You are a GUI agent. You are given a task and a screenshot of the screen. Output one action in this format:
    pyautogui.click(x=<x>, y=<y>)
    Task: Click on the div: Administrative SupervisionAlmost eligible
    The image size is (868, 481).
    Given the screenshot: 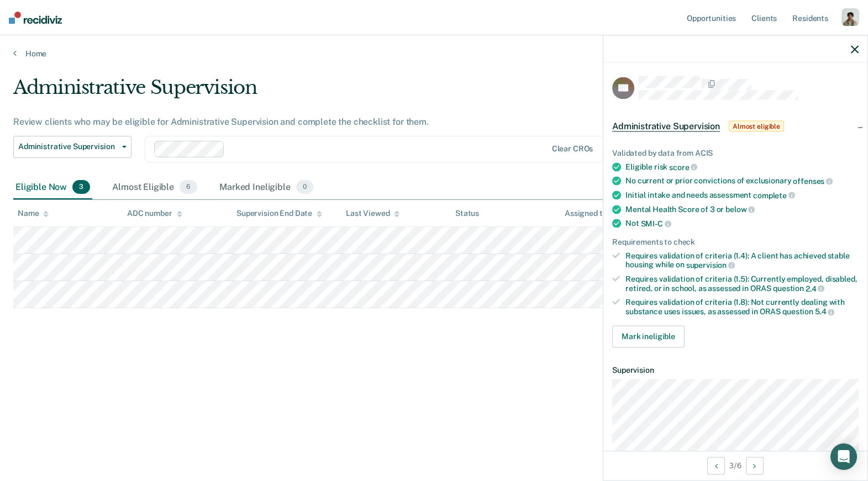 What is the action you would take?
    pyautogui.click(x=736, y=126)
    